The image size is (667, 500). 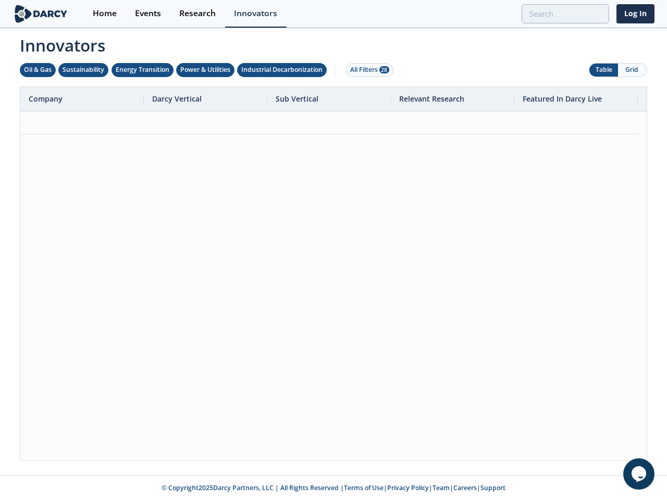 What do you see at coordinates (465, 488) in the screenshot?
I see `a: Careers` at bounding box center [465, 488].